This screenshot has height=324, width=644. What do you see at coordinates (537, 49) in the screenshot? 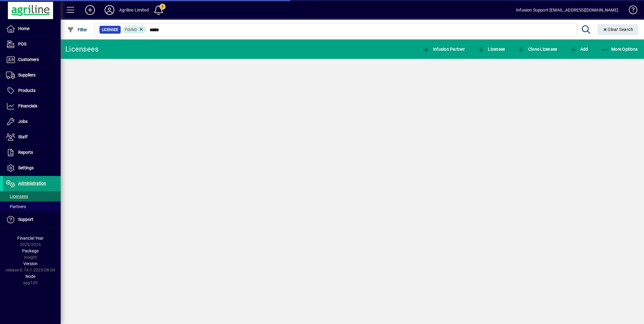
I see `span: Clone Licensee` at bounding box center [537, 49].